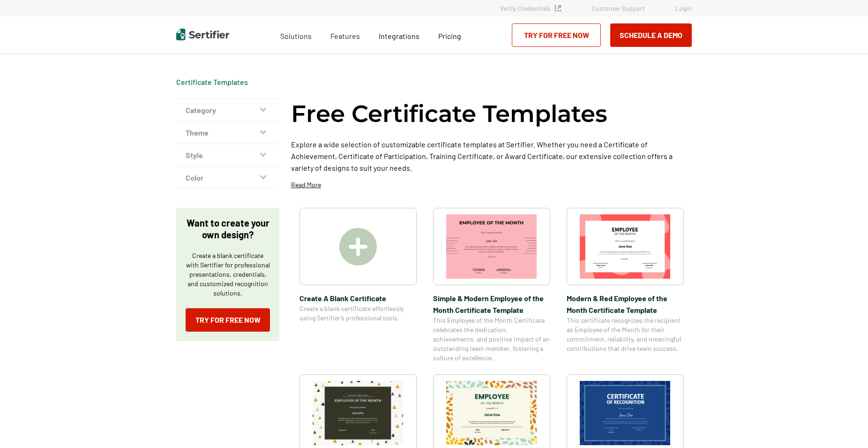 This screenshot has height=448, width=868. I want to click on img: Modern & Red Employee of the Month Certificate Template, so click(625, 246).